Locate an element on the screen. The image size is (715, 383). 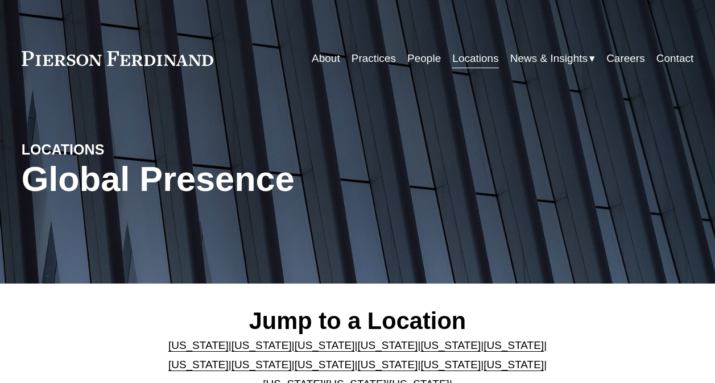
a: Locations is located at coordinates (475, 59).